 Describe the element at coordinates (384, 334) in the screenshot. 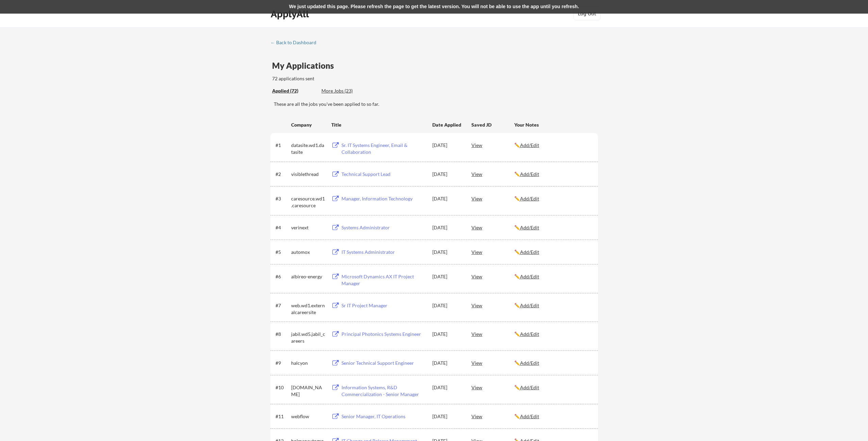

I see `div: Principal Photonics Systems Engineer` at that location.